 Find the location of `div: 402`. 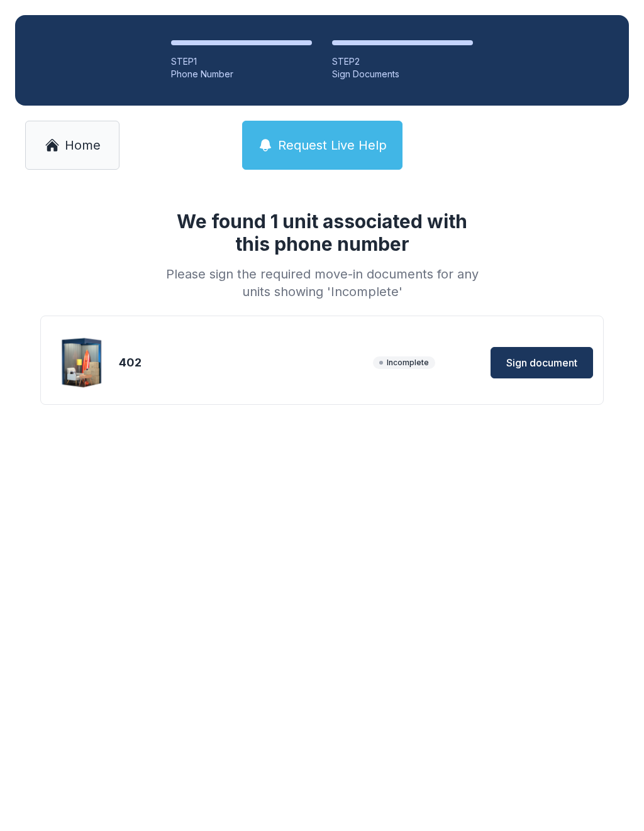

div: 402 is located at coordinates (243, 363).